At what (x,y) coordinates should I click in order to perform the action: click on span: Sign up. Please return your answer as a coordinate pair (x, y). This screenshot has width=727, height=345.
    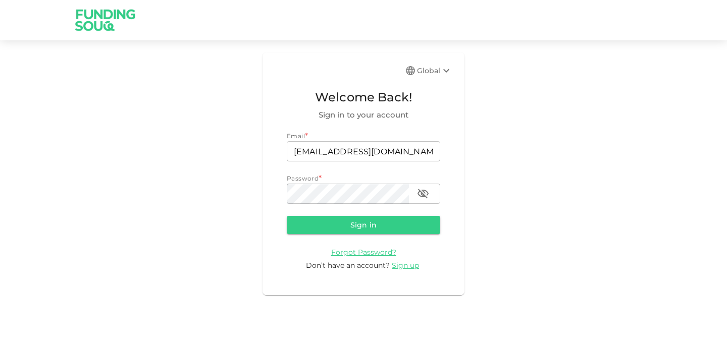
    Looking at the image, I should click on (405, 266).